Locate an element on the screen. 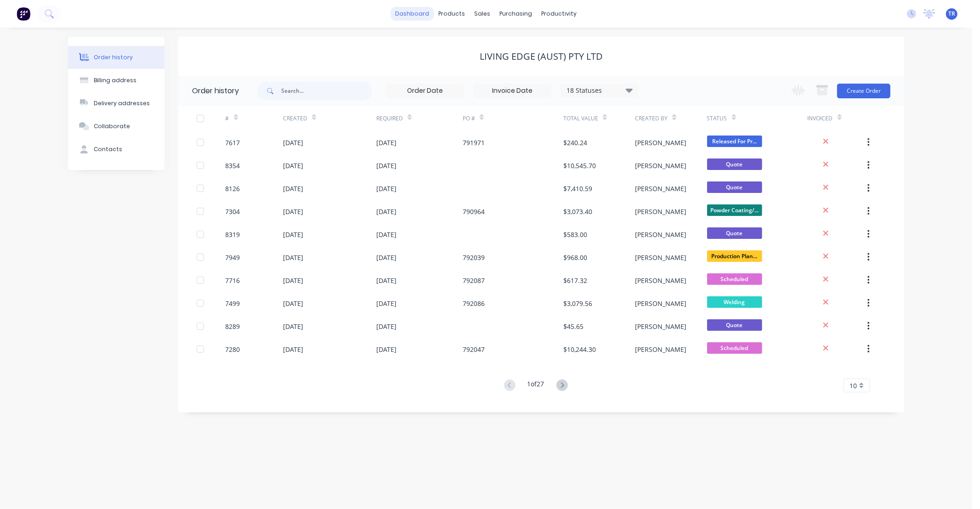 The height and width of the screenshot is (509, 980). div: productivity is located at coordinates (560, 14).